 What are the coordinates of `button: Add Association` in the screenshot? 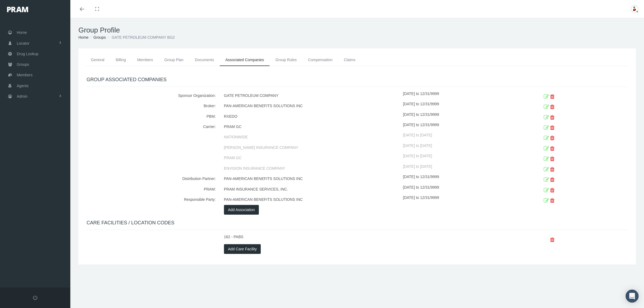 It's located at (242, 210).